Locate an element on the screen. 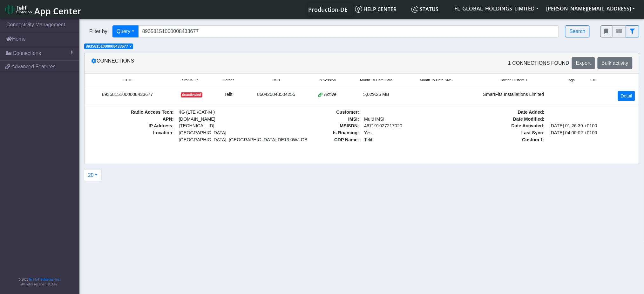  span: deactivated is located at coordinates (192, 95).